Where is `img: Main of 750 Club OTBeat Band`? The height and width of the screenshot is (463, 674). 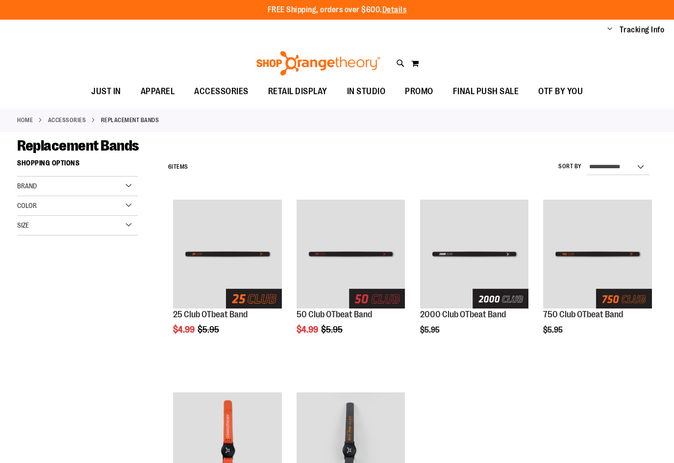
img: Main of 750 Club OTBeat Band is located at coordinates (597, 254).